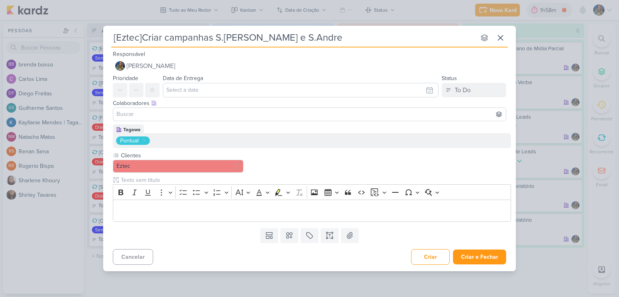 The image size is (619, 297). I want to click on label: Data de Entrega, so click(183, 78).